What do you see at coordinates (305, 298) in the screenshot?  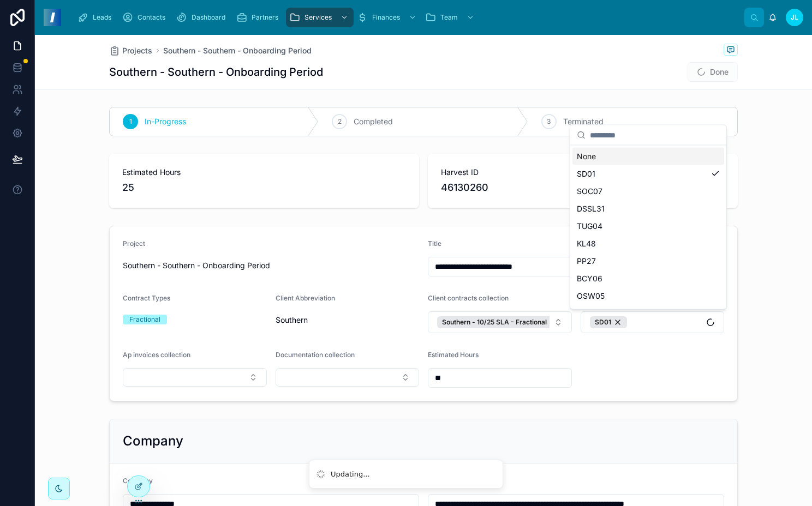 I see `span: Client Abbreviation` at bounding box center [305, 298].